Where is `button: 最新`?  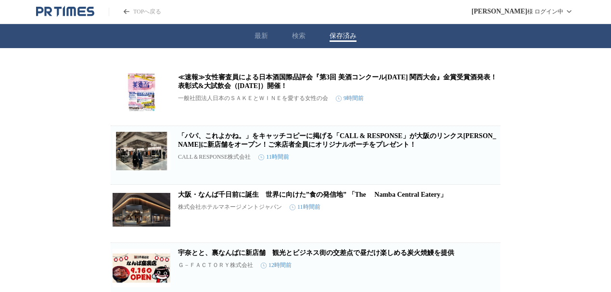
button: 最新 is located at coordinates (261, 36).